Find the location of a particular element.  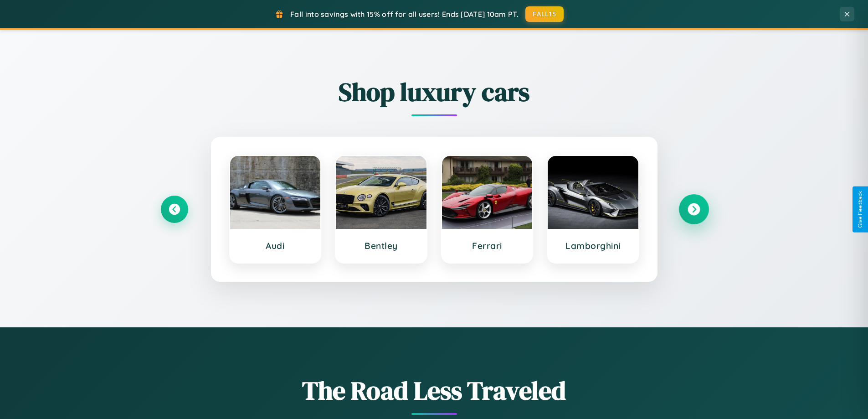

button: FALL15 is located at coordinates (544, 14).